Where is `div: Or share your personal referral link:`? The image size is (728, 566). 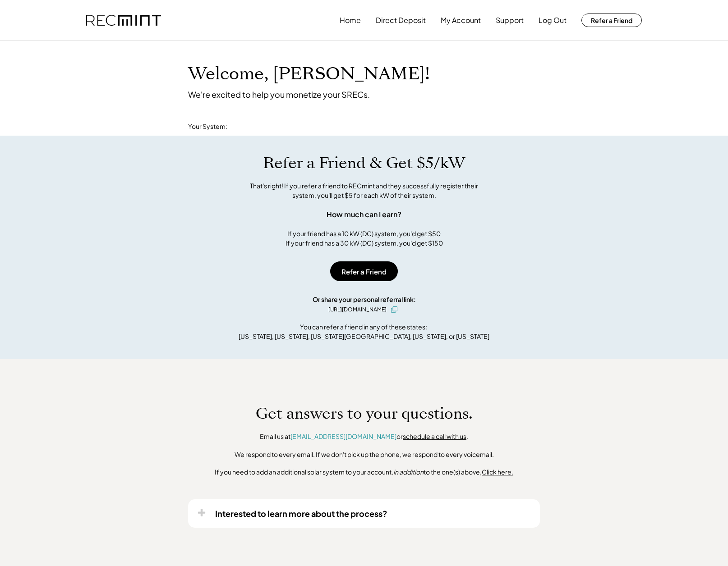 div: Or share your personal referral link: is located at coordinates (364, 299).